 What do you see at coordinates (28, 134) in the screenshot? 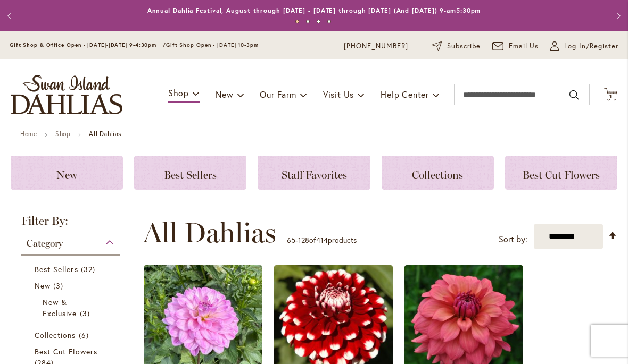
I see `a: Home` at bounding box center [28, 134].